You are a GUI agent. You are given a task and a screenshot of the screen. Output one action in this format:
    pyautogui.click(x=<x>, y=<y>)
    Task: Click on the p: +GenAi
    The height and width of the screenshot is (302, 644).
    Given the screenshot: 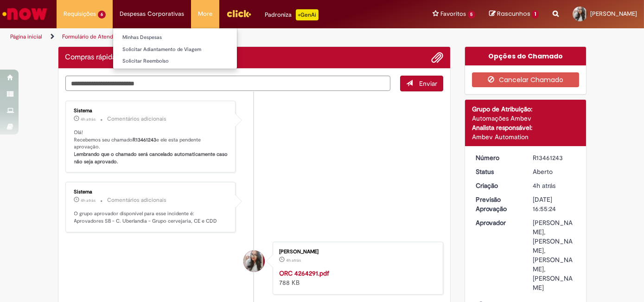 What is the action you would take?
    pyautogui.click(x=307, y=14)
    